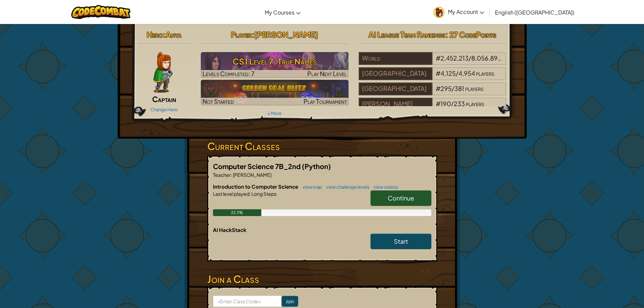 The height and width of the screenshot is (308, 644). Describe the element at coordinates (454, 58) in the screenshot. I see `span: 2,452,213` at that location.